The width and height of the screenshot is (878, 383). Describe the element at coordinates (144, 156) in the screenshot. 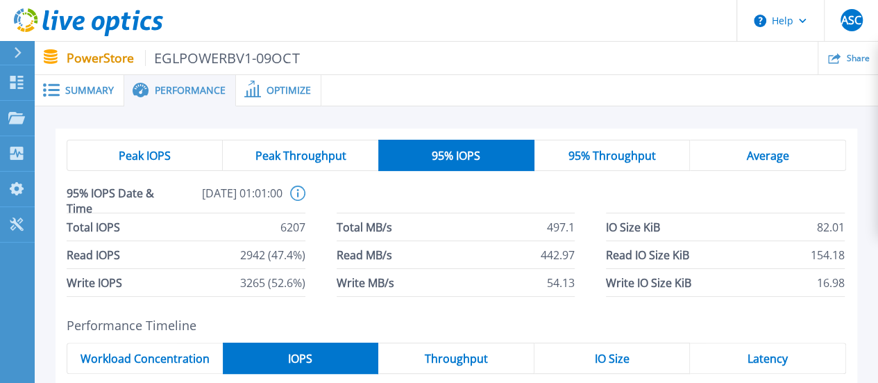

I see `span: Peak IOPS` at that location.